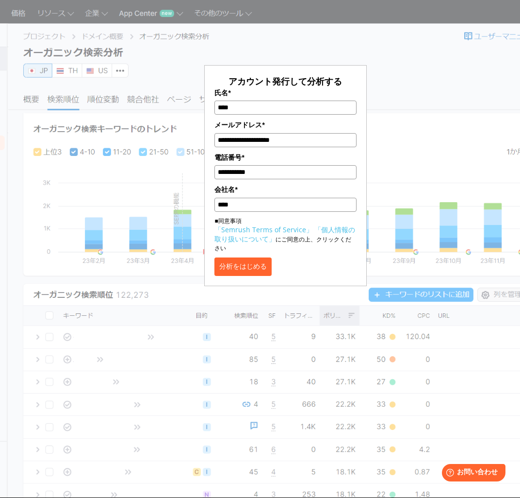  What do you see at coordinates (285, 125) in the screenshot?
I see `label: メールアドレス*` at bounding box center [285, 125].